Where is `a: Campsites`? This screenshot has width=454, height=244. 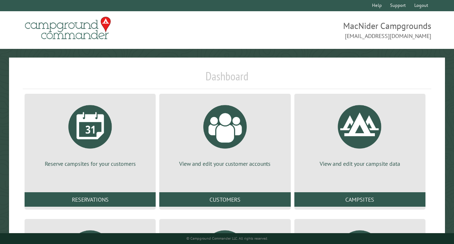
a: Campsites is located at coordinates (360, 199).